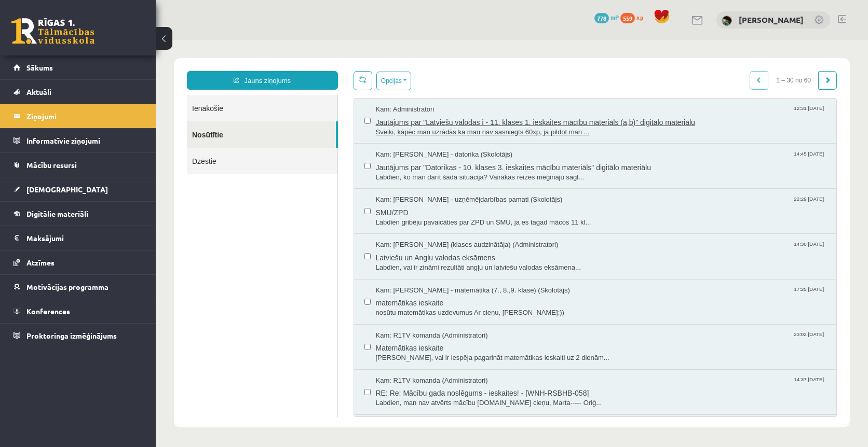 The height and width of the screenshot is (447, 868). I want to click on span: Aktuāli, so click(39, 92).